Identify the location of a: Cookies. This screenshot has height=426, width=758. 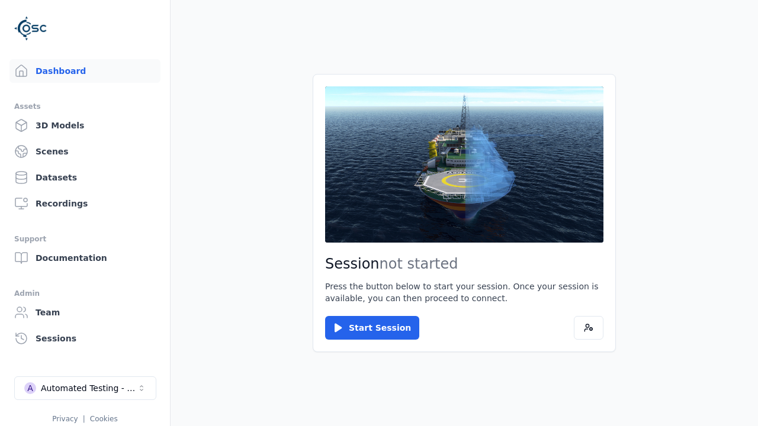
(104, 419).